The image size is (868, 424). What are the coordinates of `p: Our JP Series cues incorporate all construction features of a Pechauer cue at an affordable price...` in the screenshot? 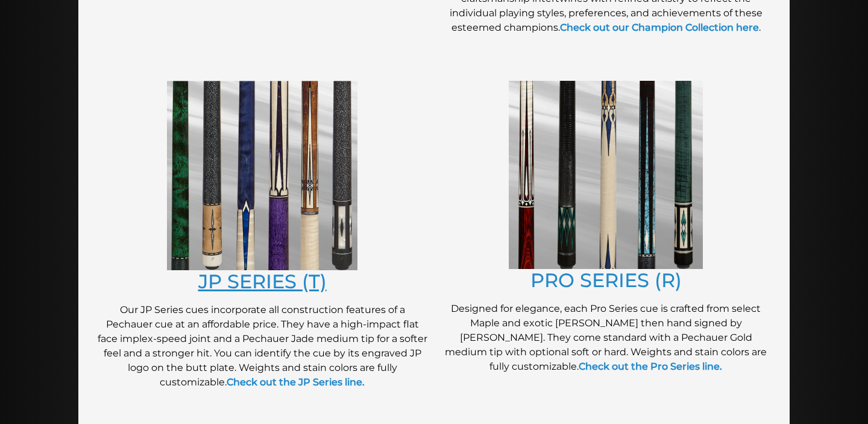 It's located at (262, 346).